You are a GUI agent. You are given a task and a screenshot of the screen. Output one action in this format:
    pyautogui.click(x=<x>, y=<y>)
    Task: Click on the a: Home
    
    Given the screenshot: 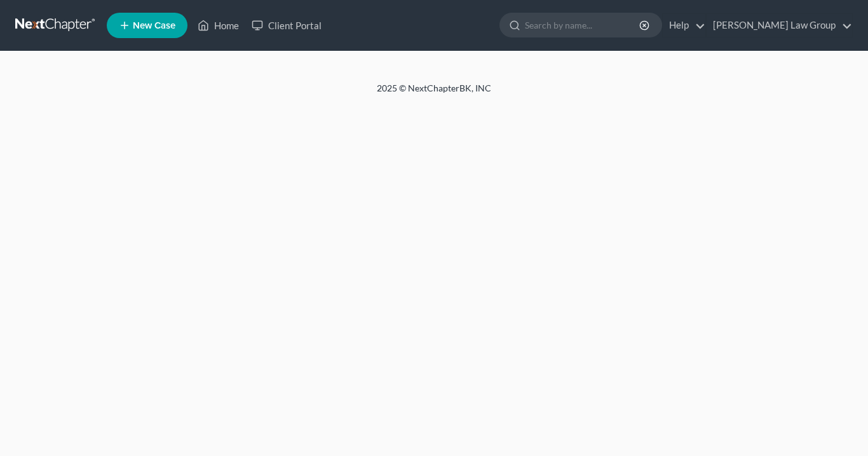 What is the action you would take?
    pyautogui.click(x=218, y=26)
    